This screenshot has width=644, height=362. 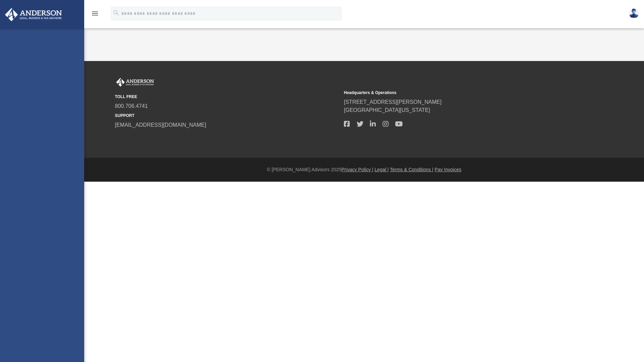 I want to click on i: search, so click(x=116, y=13).